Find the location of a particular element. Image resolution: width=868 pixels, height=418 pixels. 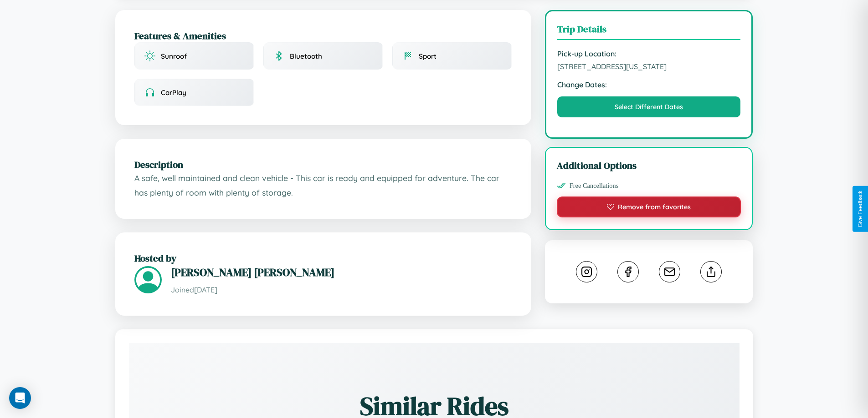

strong: Change Dates: is located at coordinates (649, 85).